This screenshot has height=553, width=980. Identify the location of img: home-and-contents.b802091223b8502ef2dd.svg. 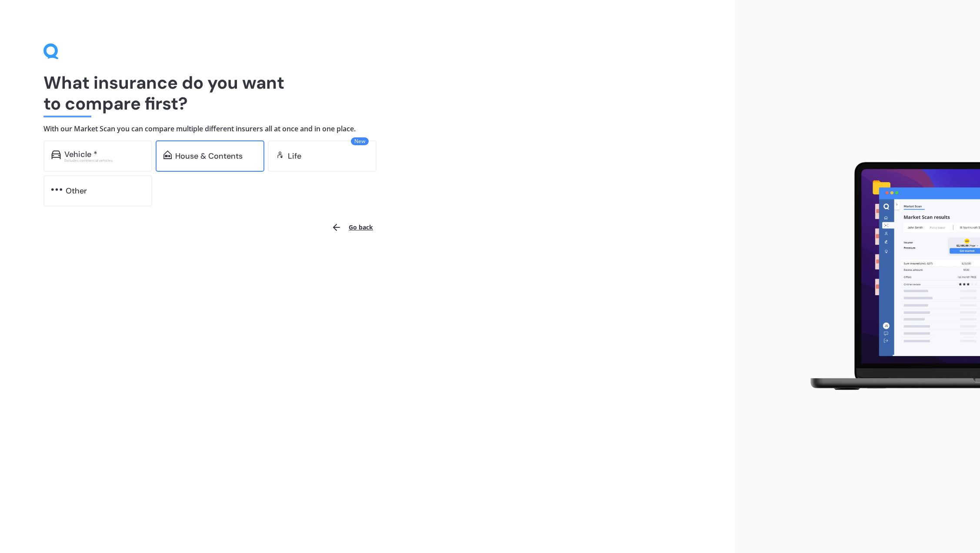
(167, 154).